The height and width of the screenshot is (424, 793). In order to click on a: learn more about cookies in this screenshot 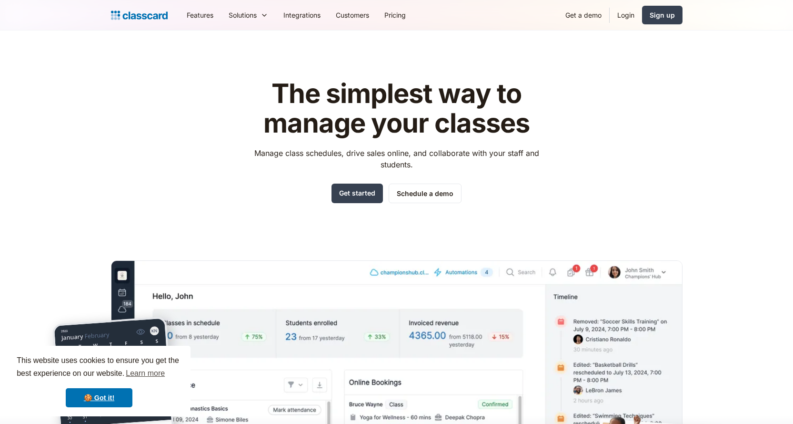, I will do `click(145, 373)`.